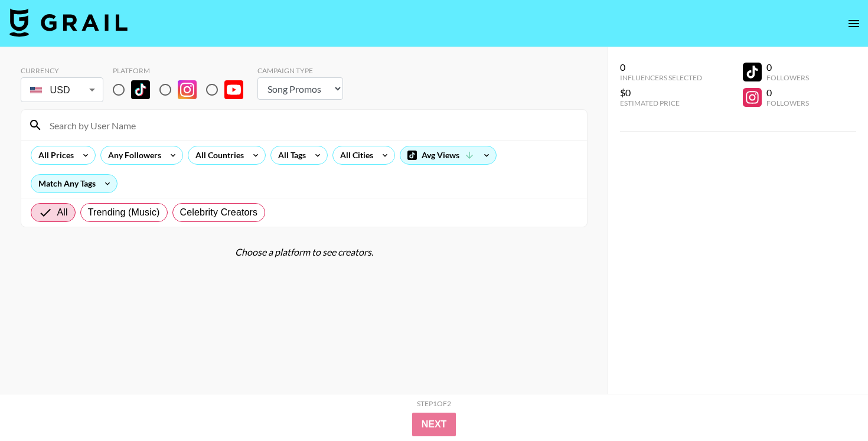 The width and height of the screenshot is (868, 441). What do you see at coordinates (62, 213) in the screenshot?
I see `span: All` at bounding box center [62, 213].